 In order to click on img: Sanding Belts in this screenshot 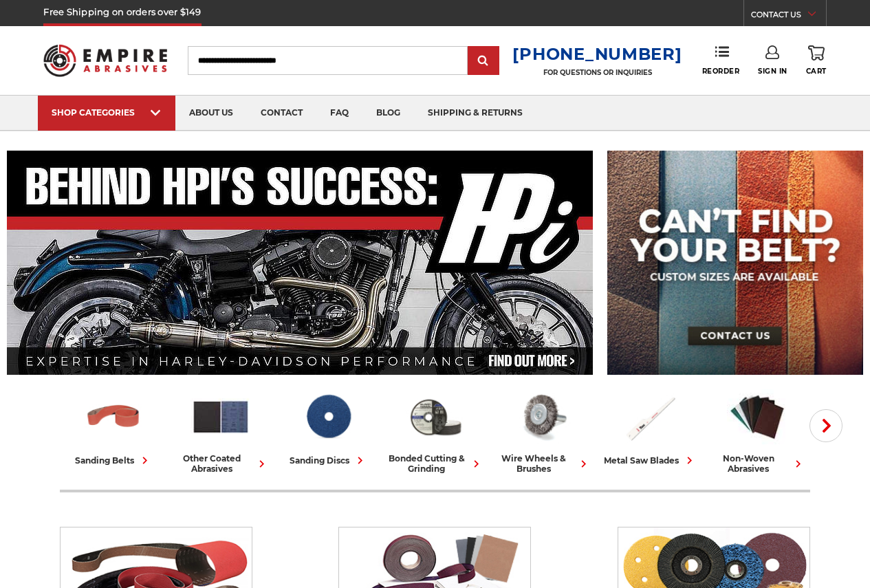, I will do `click(113, 417)`.